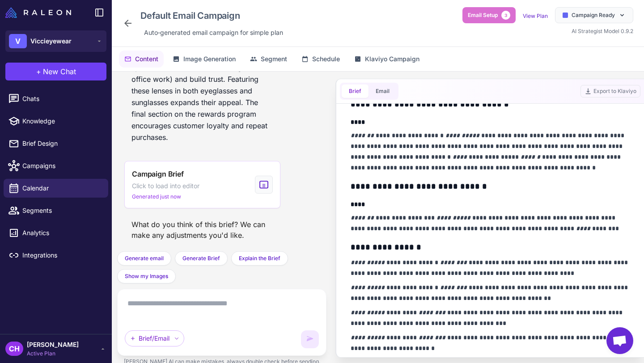 This screenshot has height=363, width=644. I want to click on button: +New Chat, so click(56, 71).